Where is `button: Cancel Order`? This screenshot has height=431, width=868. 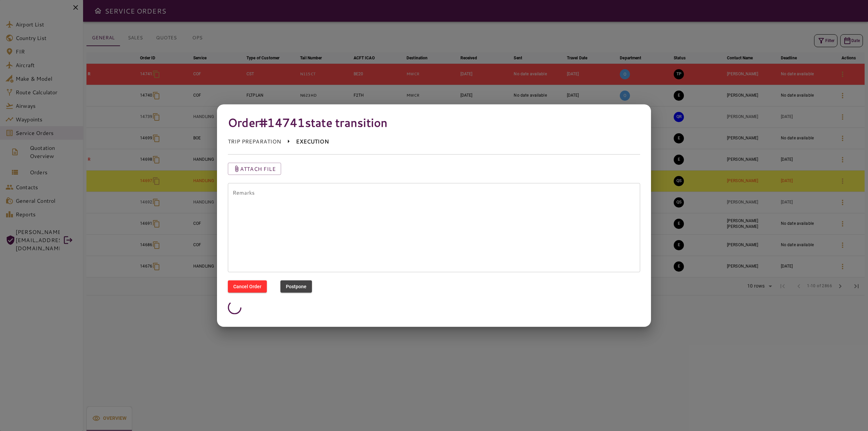 button: Cancel Order is located at coordinates (248, 287).